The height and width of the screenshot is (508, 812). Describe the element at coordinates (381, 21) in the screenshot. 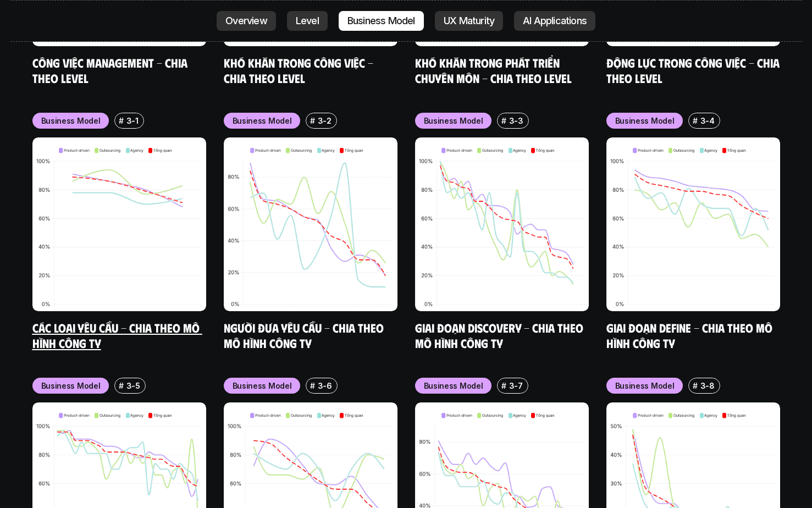

I see `a: Business Model` at that location.